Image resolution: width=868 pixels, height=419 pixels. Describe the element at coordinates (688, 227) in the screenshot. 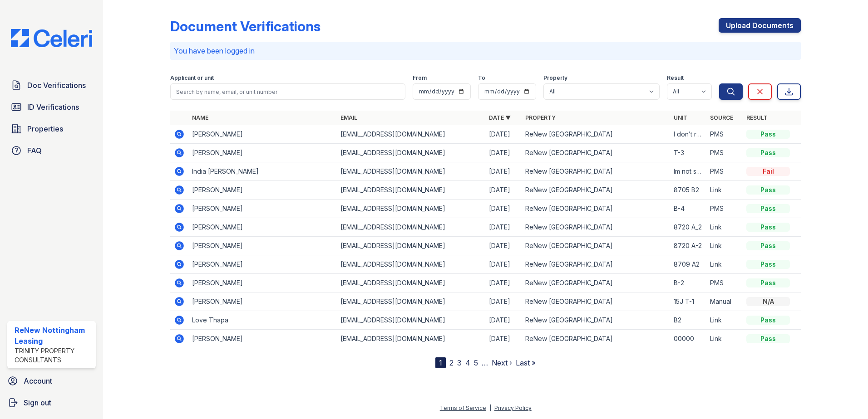

I see `td: 8720 A_2` at that location.